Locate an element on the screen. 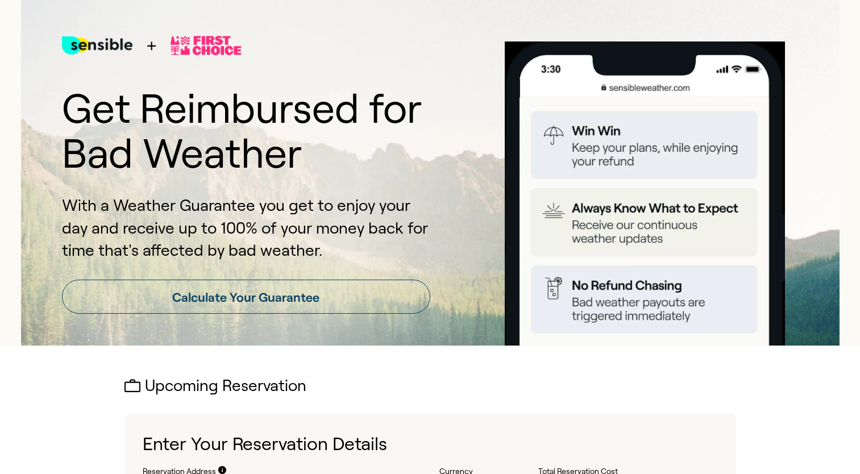 The width and height of the screenshot is (860, 474). img: test for bg is located at coordinates (97, 45).